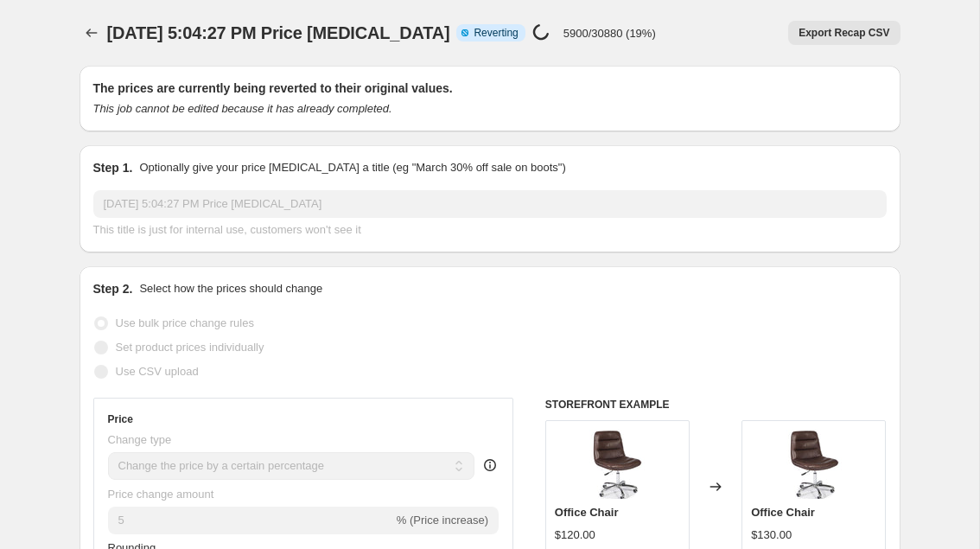  What do you see at coordinates (113, 288) in the screenshot?
I see `h2: Step 2.` at bounding box center [113, 288].